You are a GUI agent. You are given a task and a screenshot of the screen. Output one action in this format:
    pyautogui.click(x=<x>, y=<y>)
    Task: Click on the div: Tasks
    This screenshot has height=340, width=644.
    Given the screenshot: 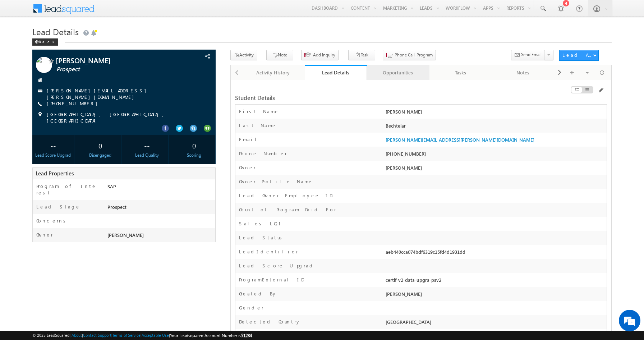 What is the action you would take?
    pyautogui.click(x=460, y=72)
    